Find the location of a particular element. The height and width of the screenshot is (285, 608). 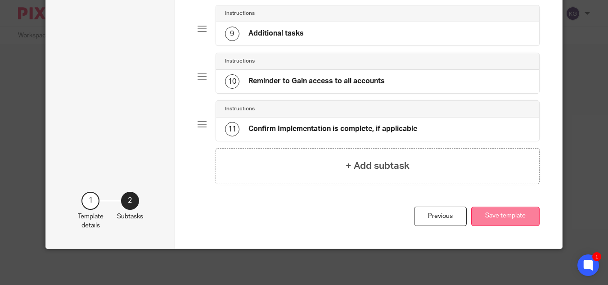

p: Template details is located at coordinates (90, 221).